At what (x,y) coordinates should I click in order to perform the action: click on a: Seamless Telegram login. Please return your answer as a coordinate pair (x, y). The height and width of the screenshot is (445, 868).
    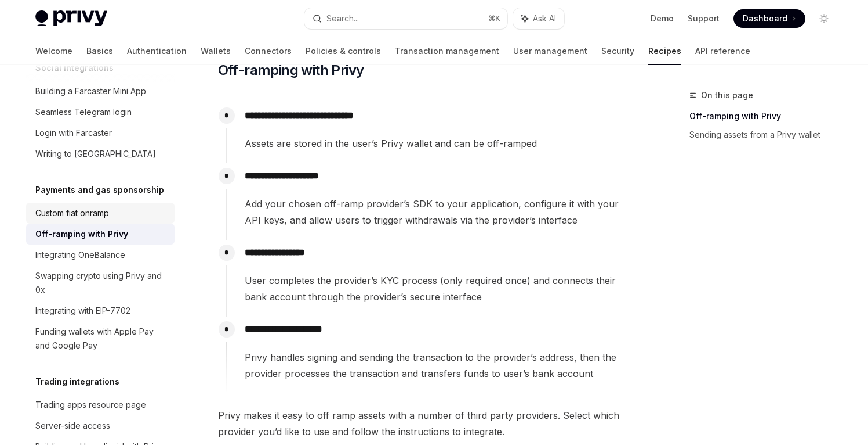
    Looking at the image, I should click on (100, 112).